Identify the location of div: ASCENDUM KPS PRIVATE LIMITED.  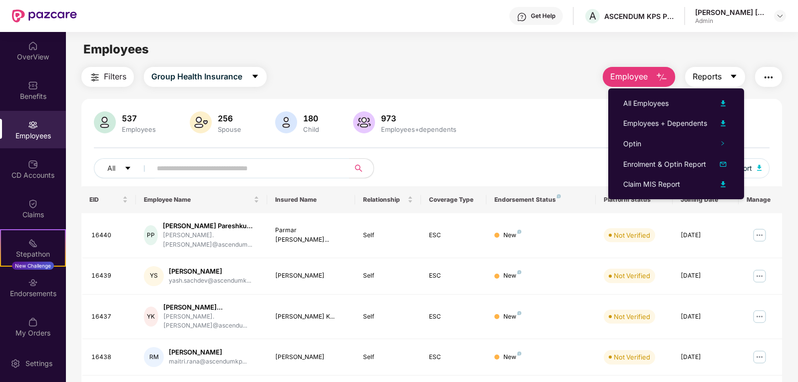
(639, 16).